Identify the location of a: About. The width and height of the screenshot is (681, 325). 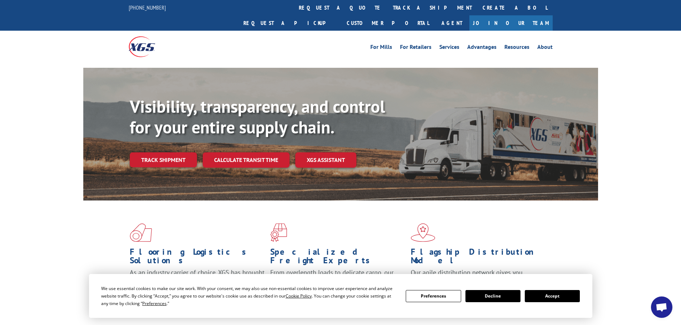
(544, 48).